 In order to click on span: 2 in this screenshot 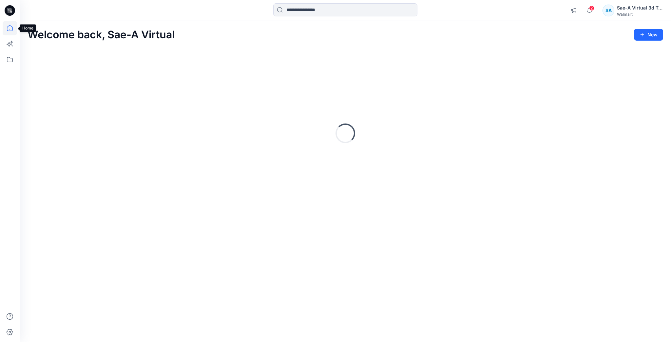, I will do `click(592, 8)`.